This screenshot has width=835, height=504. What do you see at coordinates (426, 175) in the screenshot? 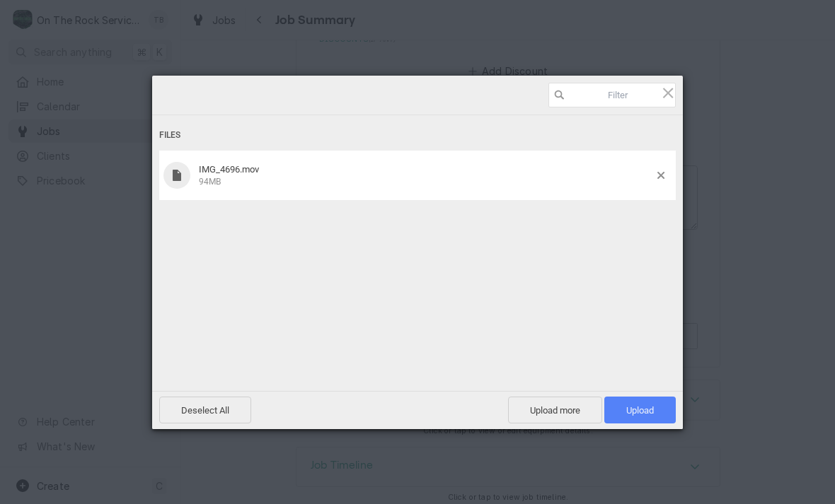
I see `div: IMG_4696.mov` at bounding box center [426, 175].